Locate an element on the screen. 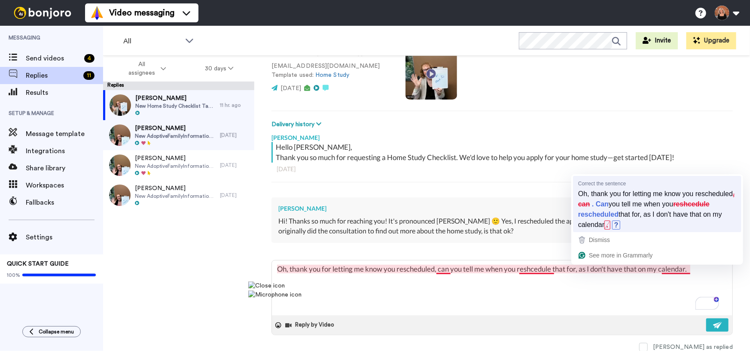 The width and height of the screenshot is (750, 351). div: 11 is located at coordinates (89, 76).